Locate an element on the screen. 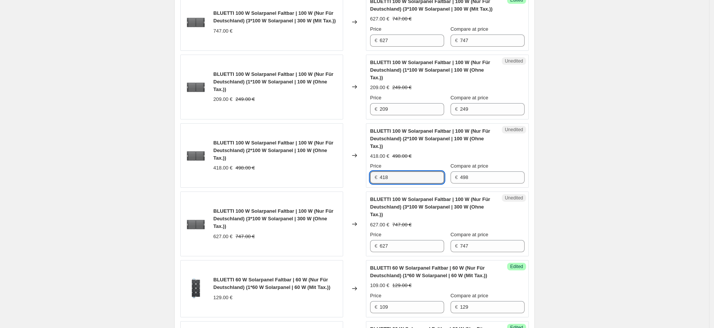 The width and height of the screenshot is (714, 328). span: Edited is located at coordinates (517, 267).